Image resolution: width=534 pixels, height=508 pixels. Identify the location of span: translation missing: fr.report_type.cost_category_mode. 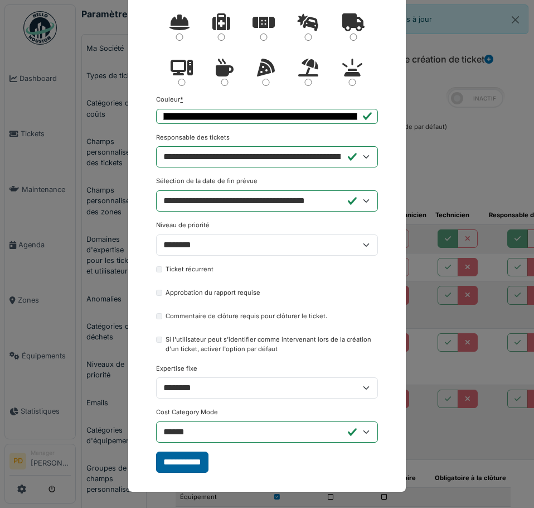
(187, 412).